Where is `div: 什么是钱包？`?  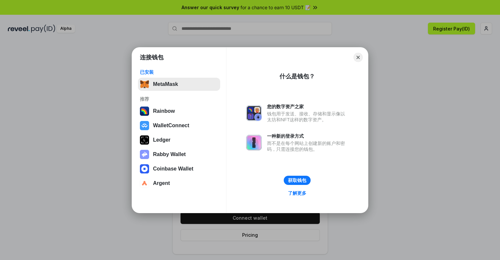
div: 什么是钱包？ is located at coordinates (297, 76).